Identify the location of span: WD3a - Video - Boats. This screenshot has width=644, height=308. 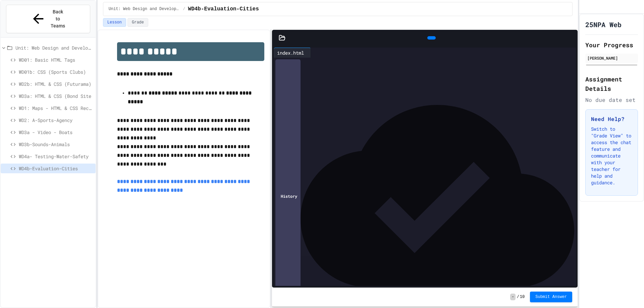
(56, 132).